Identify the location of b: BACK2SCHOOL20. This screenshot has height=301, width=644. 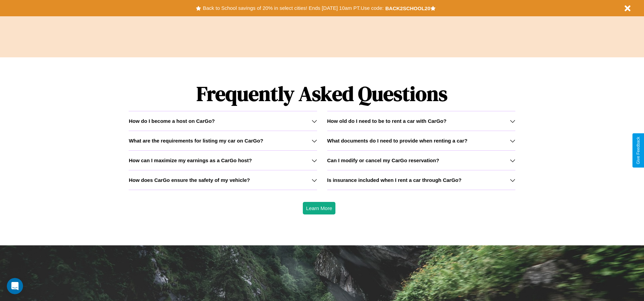
(408, 8).